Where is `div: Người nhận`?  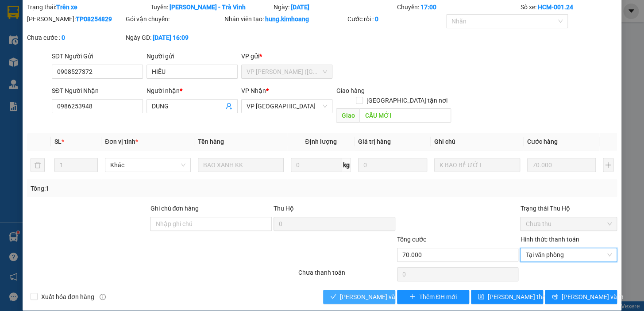 div: Người nhận is located at coordinates (192, 91).